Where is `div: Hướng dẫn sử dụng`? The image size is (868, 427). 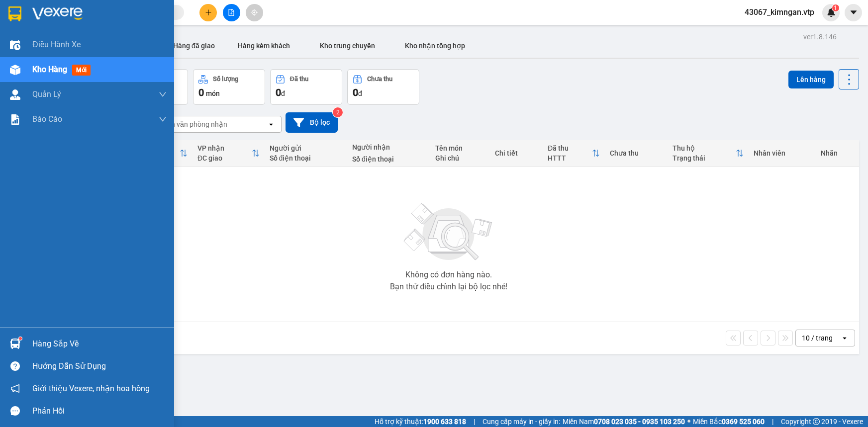
div: Hướng dẫn sử dụng is located at coordinates (99, 366).